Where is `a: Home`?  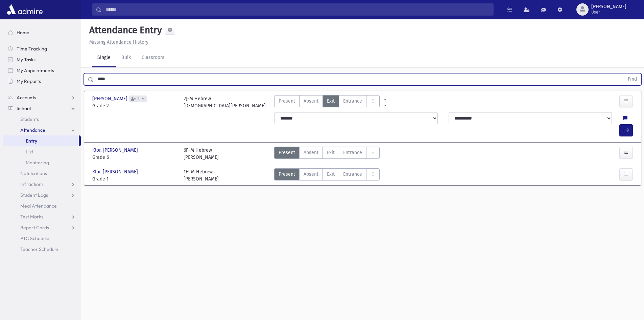
a: Home is located at coordinates (41, 33).